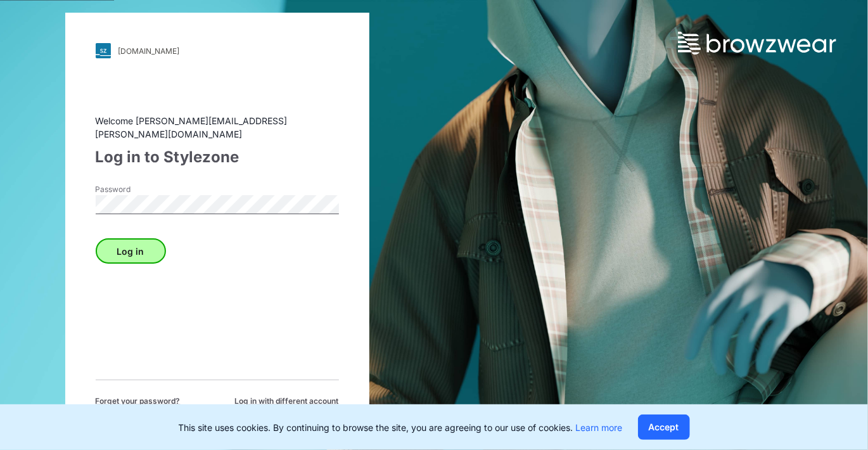  What do you see at coordinates (217, 157) in the screenshot?
I see `div: Log in to Stylezone` at bounding box center [217, 157].